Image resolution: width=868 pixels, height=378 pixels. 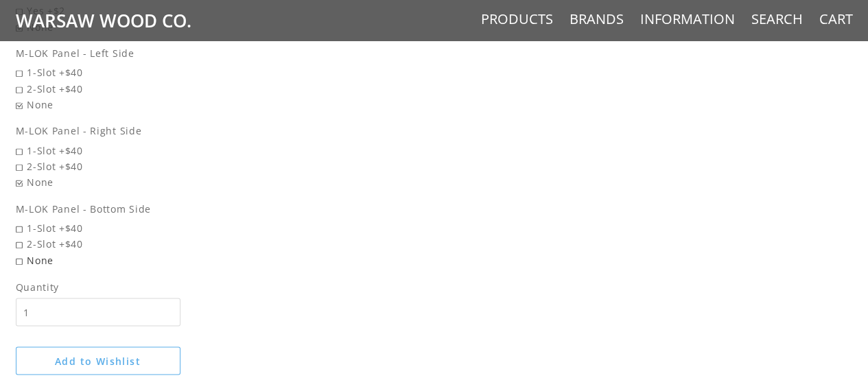 I want to click on div: M-LOK Panel - Bottom Side, so click(x=147, y=208).